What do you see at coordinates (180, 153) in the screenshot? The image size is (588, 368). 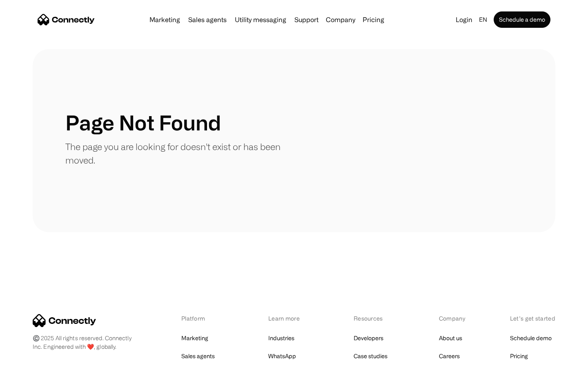 I see `p: The page you are looking for doesn't exist or has been moved.` at bounding box center [180, 153].